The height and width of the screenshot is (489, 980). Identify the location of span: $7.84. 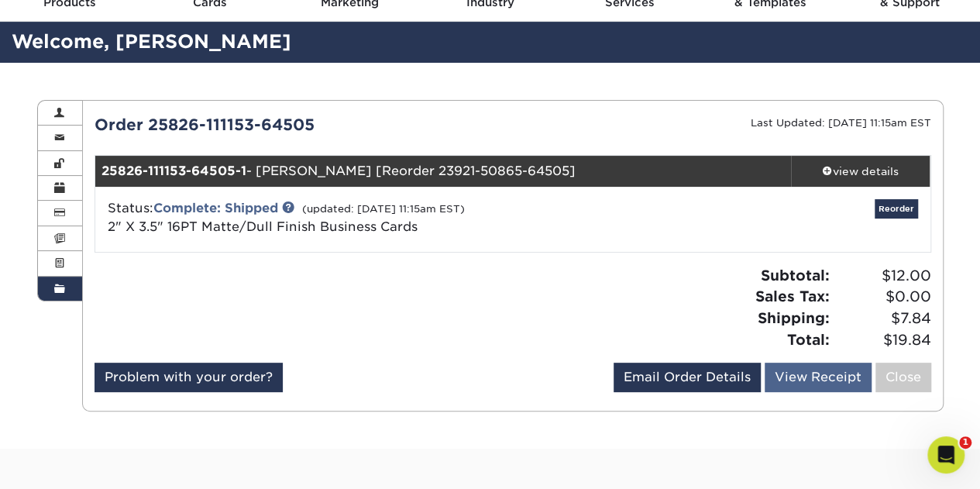
(882, 319).